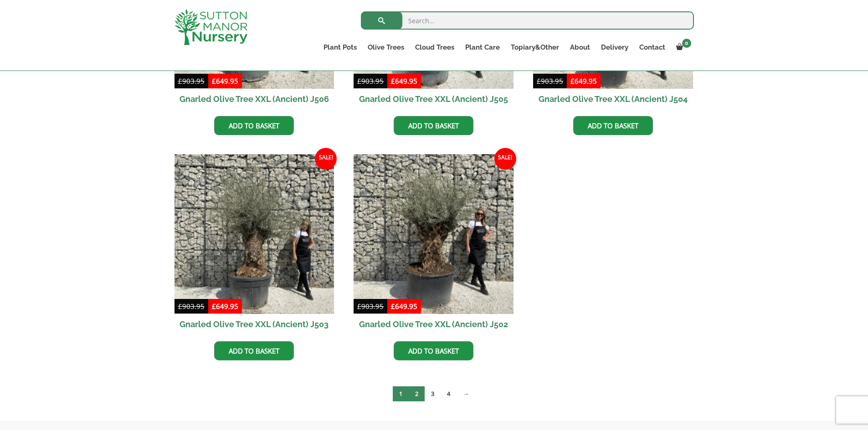  I want to click on h2: Gnarled Olive Tree XXL (Ancient) J504, so click(613, 99).